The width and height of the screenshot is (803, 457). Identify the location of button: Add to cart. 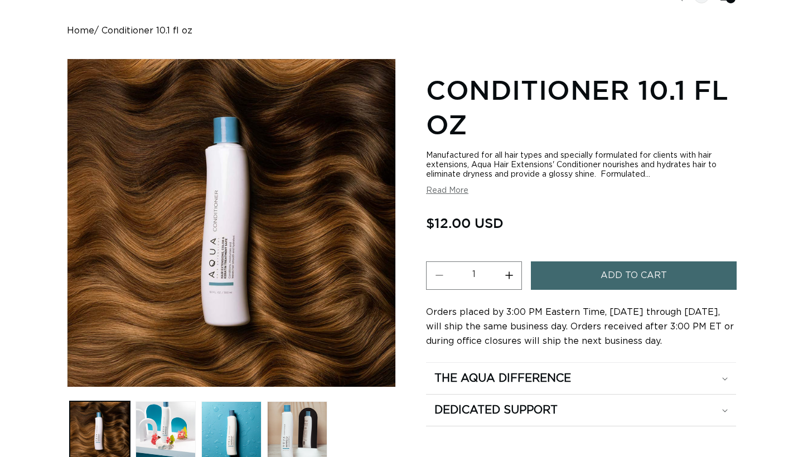
(634, 276).